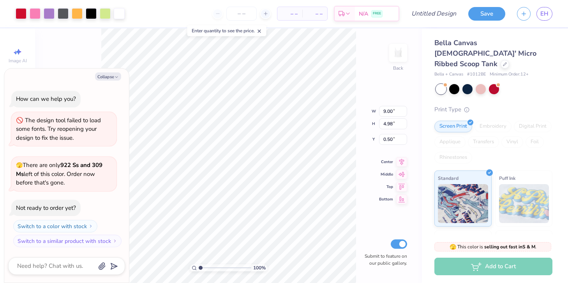 The width and height of the screenshot is (568, 283). I want to click on strong: selling out fast in S & M, so click(510, 247).